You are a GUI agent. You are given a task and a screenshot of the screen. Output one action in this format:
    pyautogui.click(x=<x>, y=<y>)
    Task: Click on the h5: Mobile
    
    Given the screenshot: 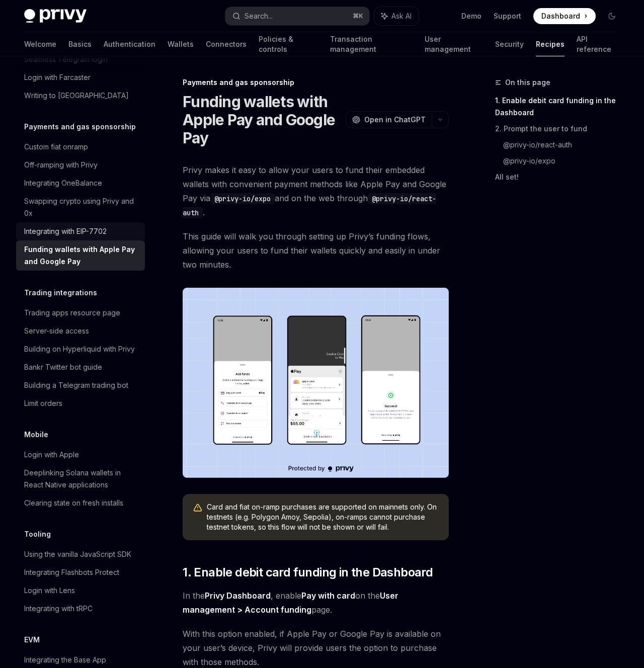 What is the action you would take?
    pyautogui.click(x=36, y=435)
    